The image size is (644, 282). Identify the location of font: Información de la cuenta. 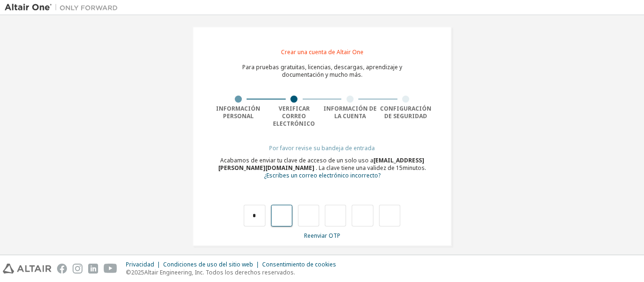
(350, 112).